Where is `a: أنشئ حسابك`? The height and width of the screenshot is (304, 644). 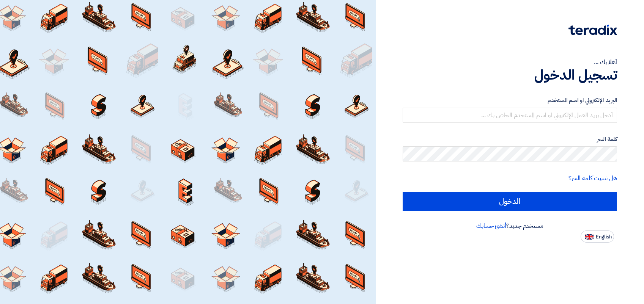 a: أنشئ حسابك is located at coordinates (491, 226).